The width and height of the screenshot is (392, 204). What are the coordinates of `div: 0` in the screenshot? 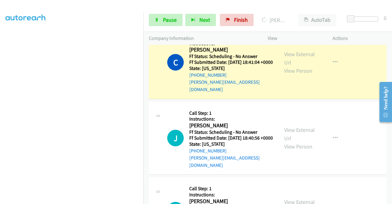 It's located at (385, 18).